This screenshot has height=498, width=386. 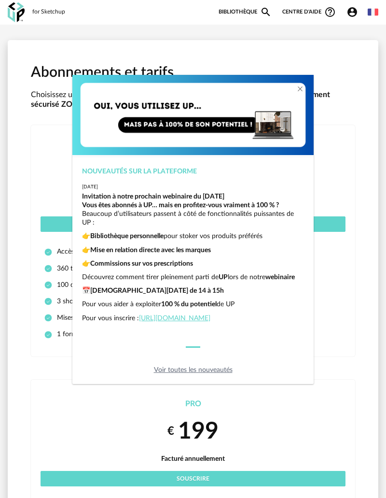 I want to click on p: Pour vous inscrire :, so click(x=193, y=318).